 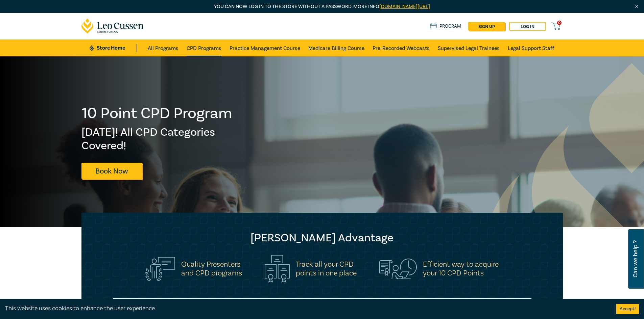 I want to click on a: Log in, so click(x=527, y=26).